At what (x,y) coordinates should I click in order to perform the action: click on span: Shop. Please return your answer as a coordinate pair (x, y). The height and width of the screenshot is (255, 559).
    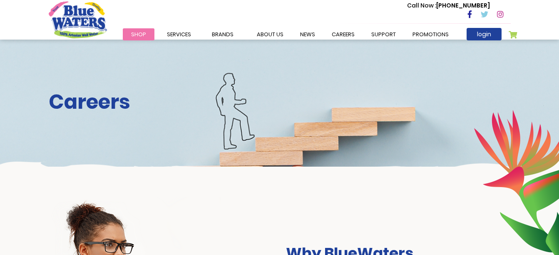
    Looking at the image, I should click on (139, 34).